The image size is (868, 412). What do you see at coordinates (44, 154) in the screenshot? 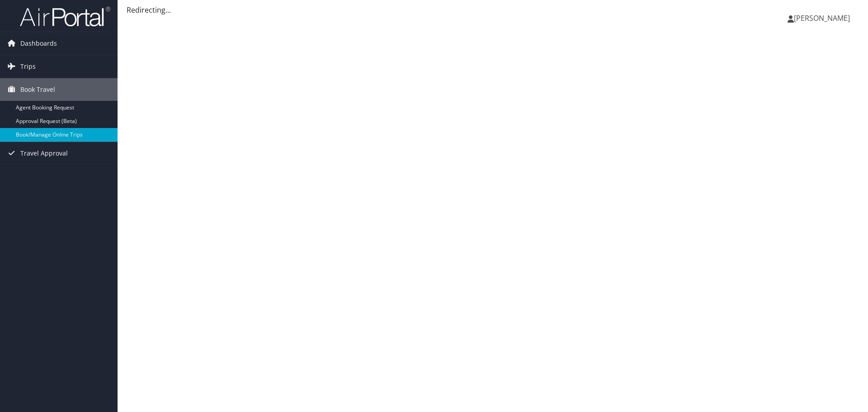
I see `span: Travel Approval` at bounding box center [44, 154].